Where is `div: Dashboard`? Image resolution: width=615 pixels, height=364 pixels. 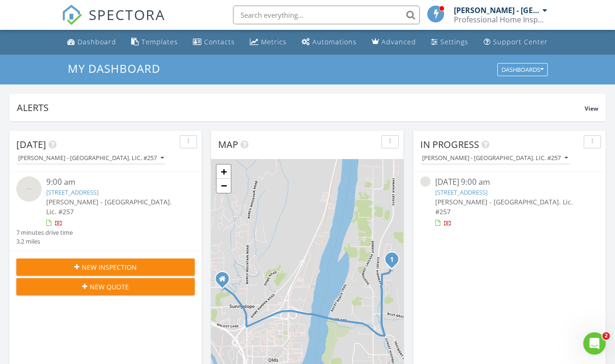 div: Dashboard is located at coordinates (97, 41).